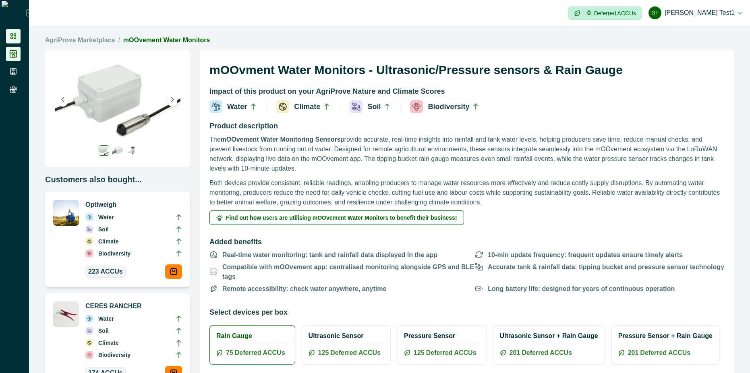 The image size is (750, 373). Describe the element at coordinates (337, 218) in the screenshot. I see `button: Find out how users are utilising mOOvement Water Monitors to benefit their business!` at that location.